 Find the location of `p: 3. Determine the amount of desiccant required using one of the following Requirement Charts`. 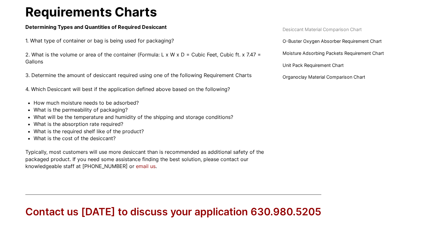

p: 3. Determine the amount of desiccant required using one of the following Requirement Charts is located at coordinates (146, 75).